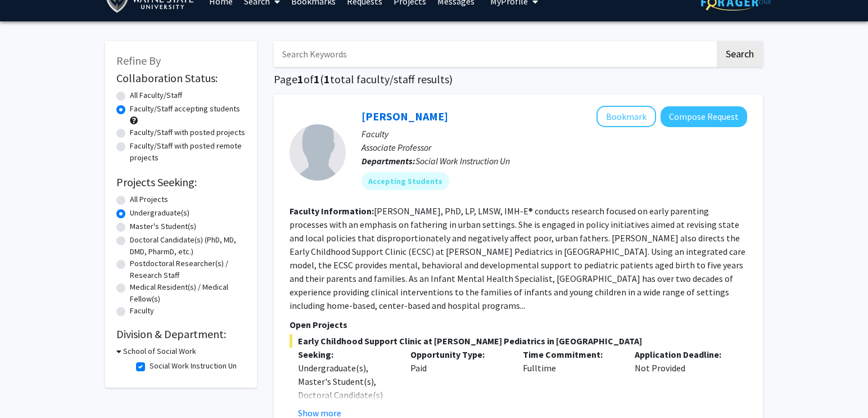  Describe the element at coordinates (555, 148) in the screenshot. I see `p: Associate Professor` at that location.